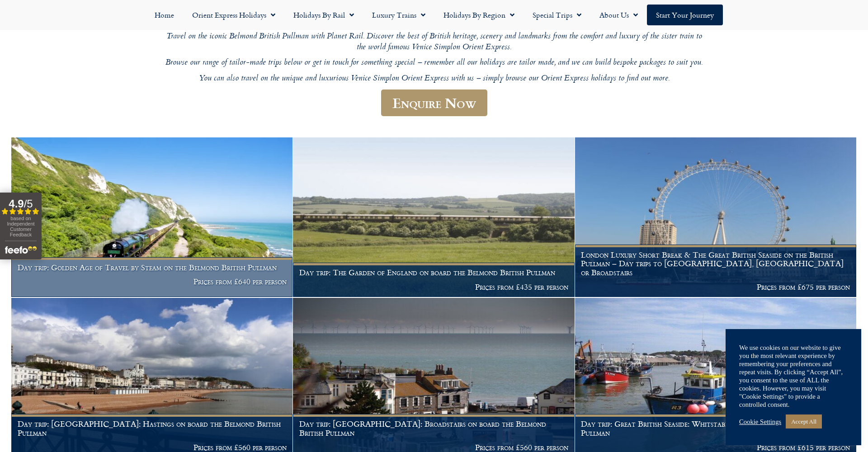  What do you see at coordinates (716, 217) in the screenshot?
I see `a: London Luxury Short Break & The Great British Seaside on the British Pullman – Day trips to [GEOG...` at bounding box center [716, 217].